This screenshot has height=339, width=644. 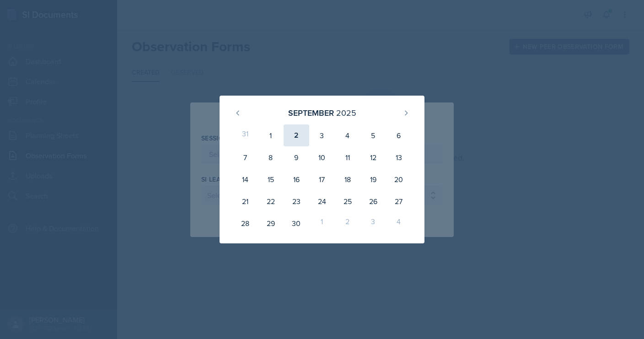 I want to click on div: 19, so click(x=373, y=179).